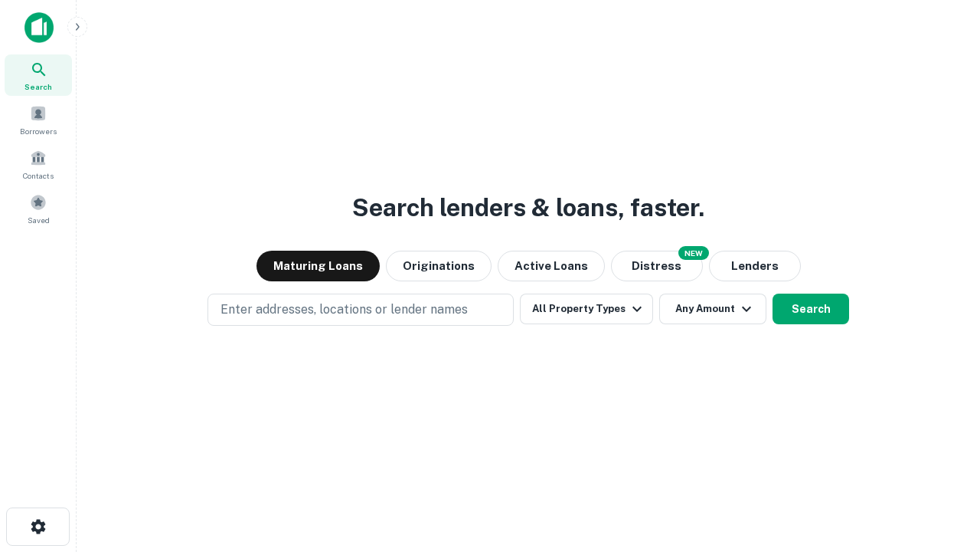 The image size is (980, 552). What do you see at coordinates (694, 253) in the screenshot?
I see `div: NEW` at bounding box center [694, 253].